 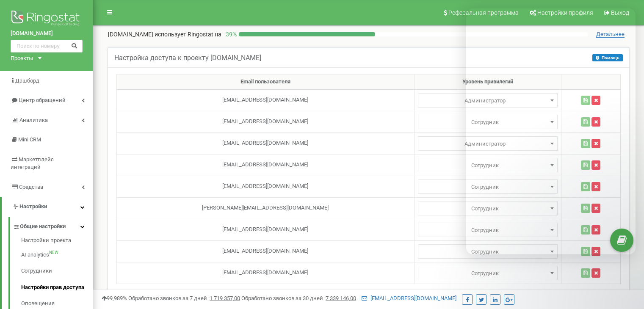 I want to click on a: Настройки проекта, so click(x=57, y=241).